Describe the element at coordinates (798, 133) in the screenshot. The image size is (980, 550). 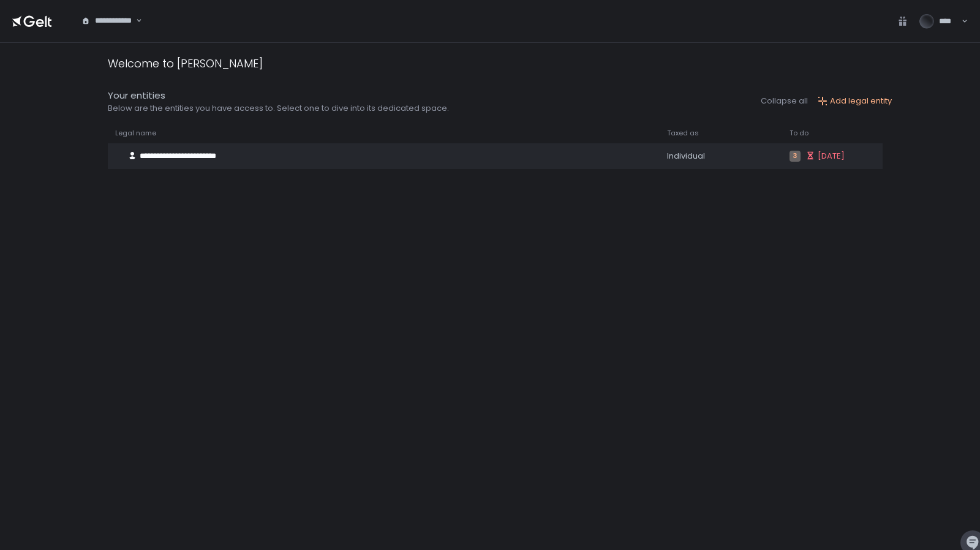
I see `span: To do` at that location.